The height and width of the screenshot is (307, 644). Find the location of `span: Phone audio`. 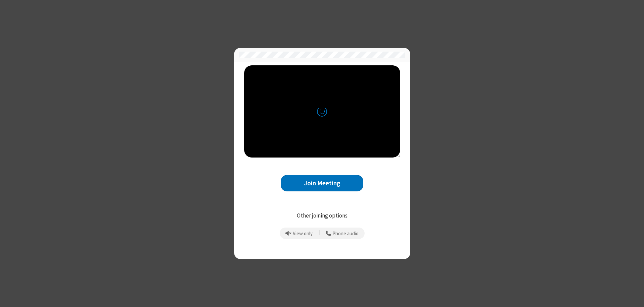

span: Phone audio is located at coordinates (345, 233).